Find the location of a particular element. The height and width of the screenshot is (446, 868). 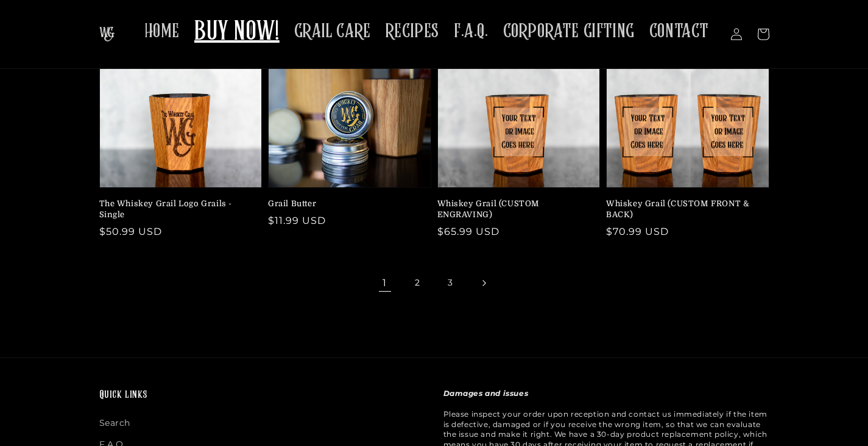

a: Grail Butter is located at coordinates (346, 204).